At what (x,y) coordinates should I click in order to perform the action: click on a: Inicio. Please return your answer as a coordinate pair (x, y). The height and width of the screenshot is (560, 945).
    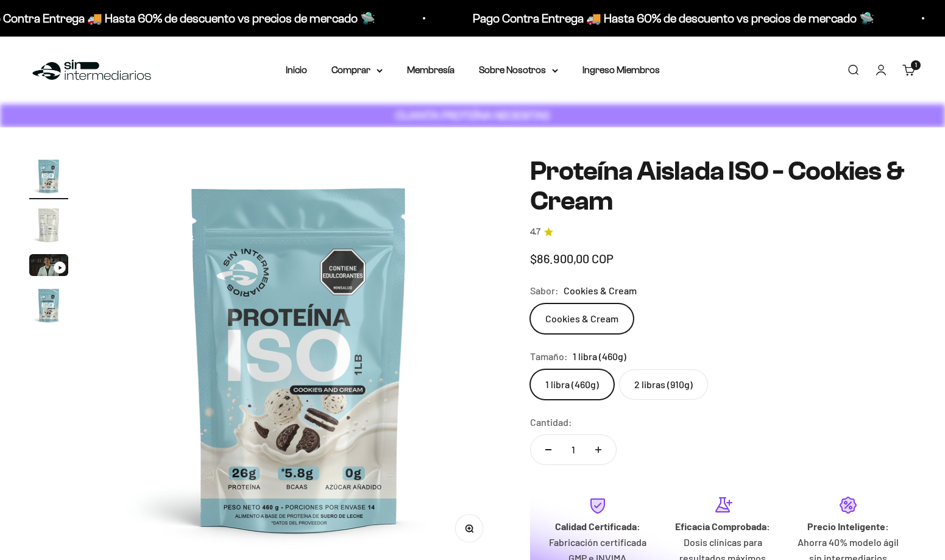
    Looking at the image, I should click on (296, 69).